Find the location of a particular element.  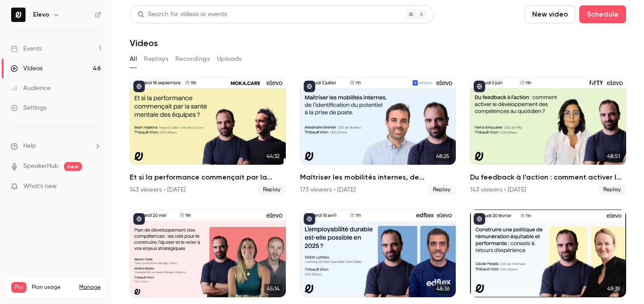

button: Uploads is located at coordinates (230, 59).